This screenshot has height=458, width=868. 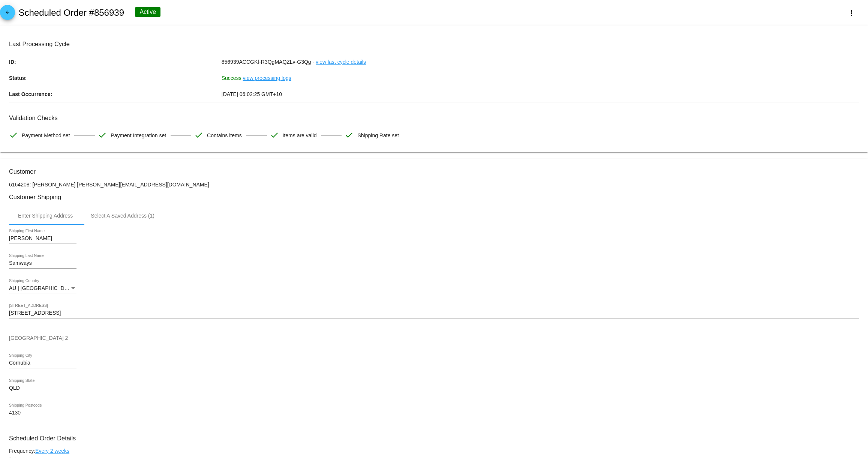 What do you see at coordinates (300, 135) in the screenshot?
I see `span: Items are valid` at bounding box center [300, 135].